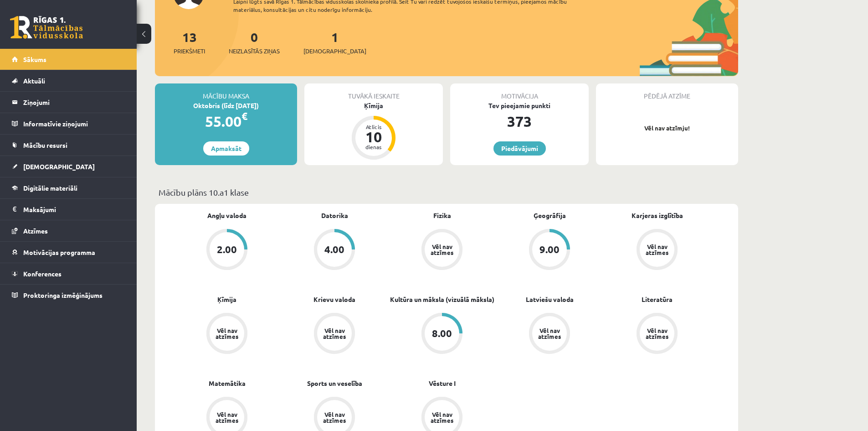 Image resolution: width=868 pixels, height=431 pixels. I want to click on span: Sākums, so click(34, 59).